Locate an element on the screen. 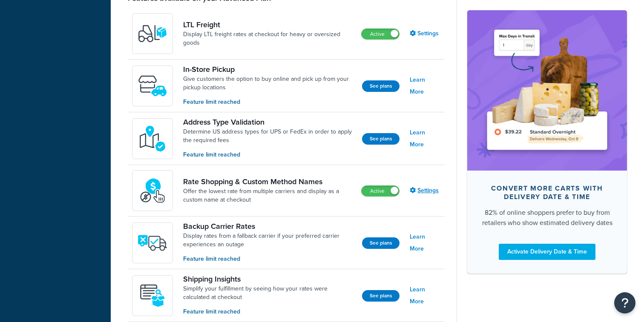 The height and width of the screenshot is (322, 644). img: kIG8fy0lQAAAABJRU5ErkJggg== is located at coordinates (152, 138).